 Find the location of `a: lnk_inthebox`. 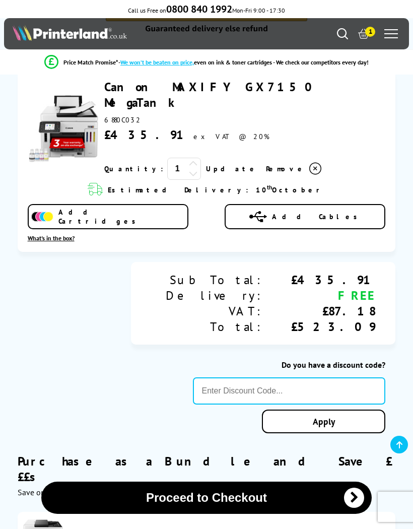

a: lnk_inthebox is located at coordinates (51, 238).